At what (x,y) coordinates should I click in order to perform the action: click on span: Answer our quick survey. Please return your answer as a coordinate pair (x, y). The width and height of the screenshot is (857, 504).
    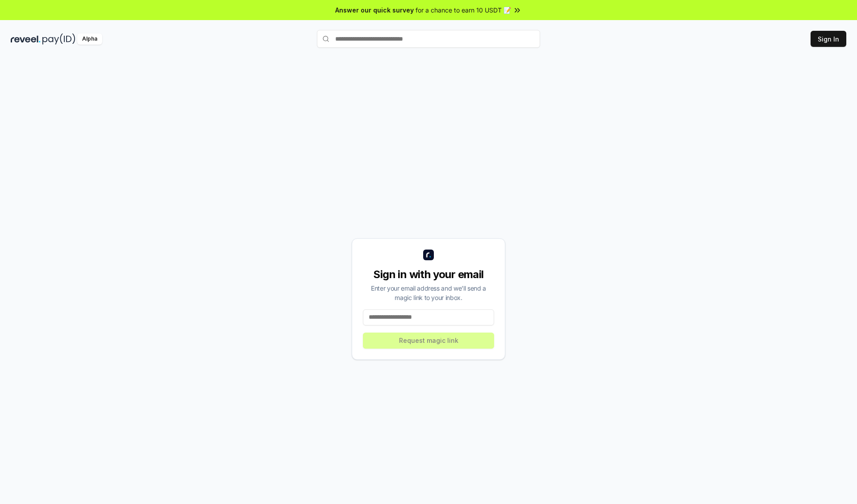
    Looking at the image, I should click on (374, 10).